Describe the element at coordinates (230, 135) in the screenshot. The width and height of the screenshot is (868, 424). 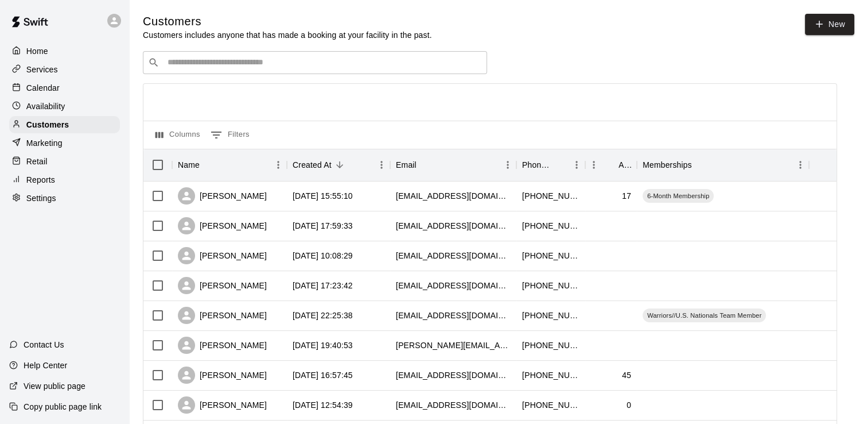
I see `button: Show filters` at that location.